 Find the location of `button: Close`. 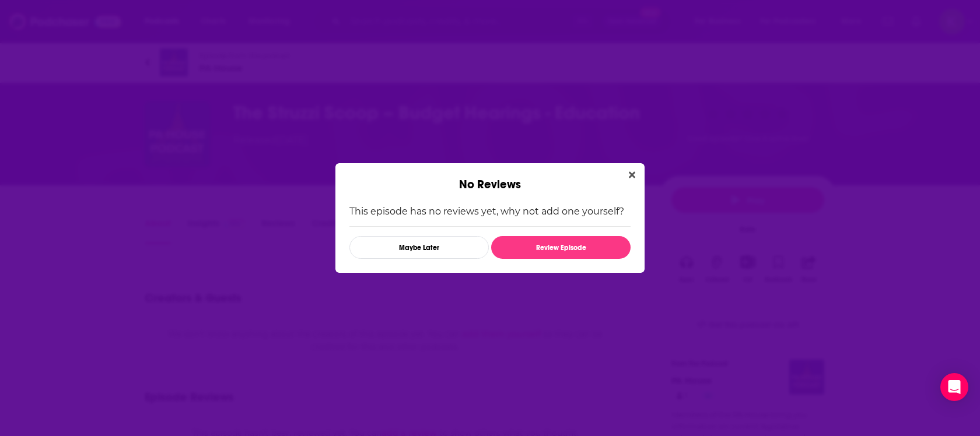

button: Close is located at coordinates (632, 175).